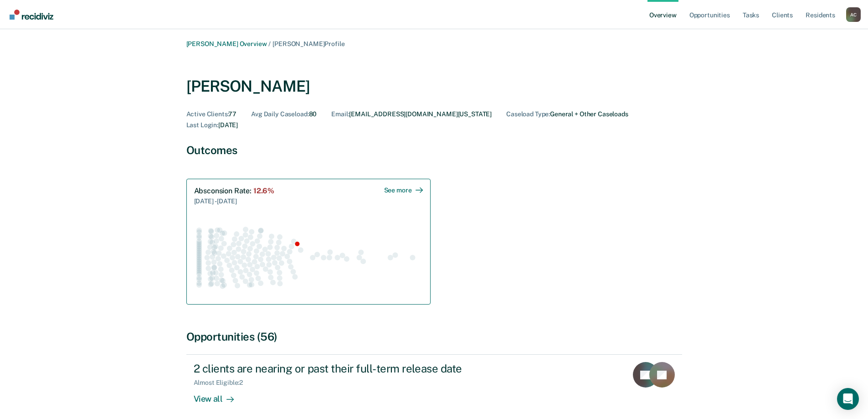  Describe the element at coordinates (848, 399) in the screenshot. I see `div: Open Intercom Messenger` at that location.